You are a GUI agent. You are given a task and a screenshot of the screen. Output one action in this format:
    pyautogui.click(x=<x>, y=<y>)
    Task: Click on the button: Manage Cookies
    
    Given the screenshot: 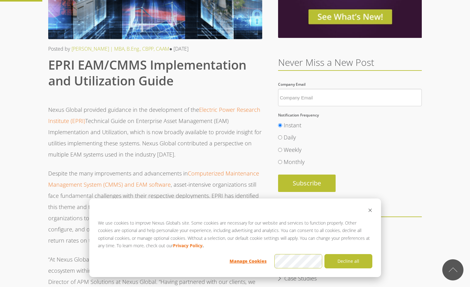 What is the action you would take?
    pyautogui.click(x=248, y=261)
    